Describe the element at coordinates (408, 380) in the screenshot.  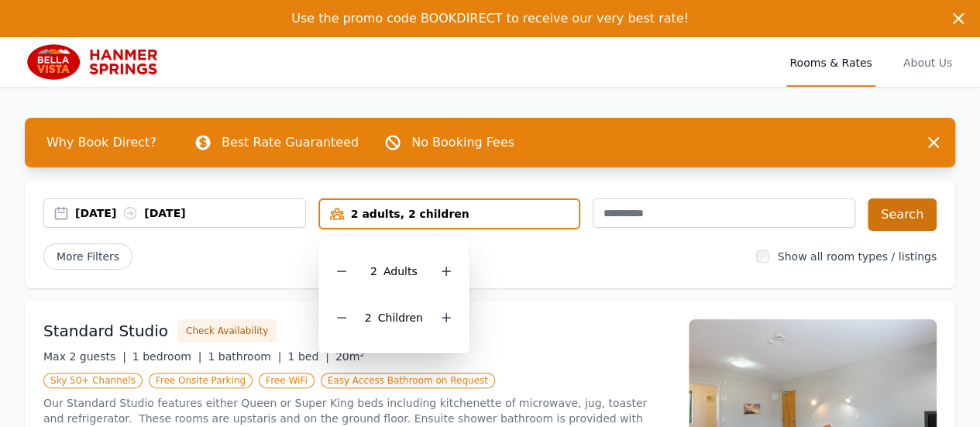
I see `span: Easy Access Bathroom on Request` at that location.